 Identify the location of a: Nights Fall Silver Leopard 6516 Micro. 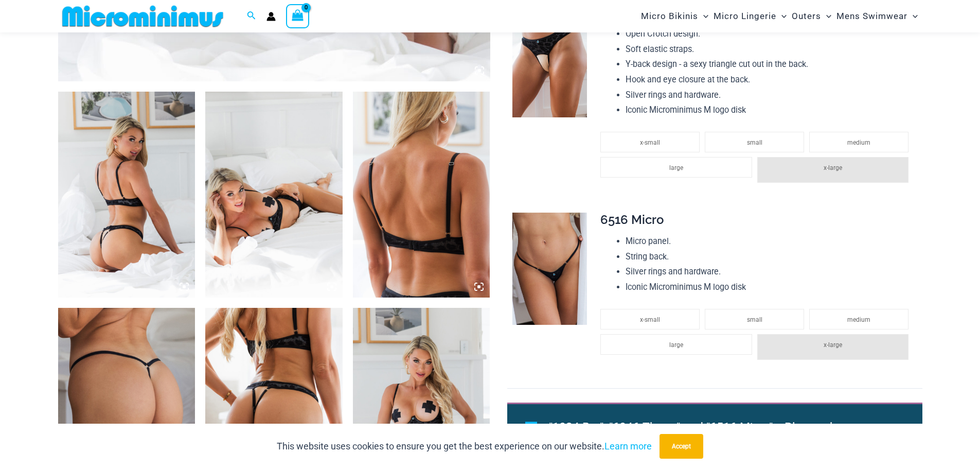
(549, 268).